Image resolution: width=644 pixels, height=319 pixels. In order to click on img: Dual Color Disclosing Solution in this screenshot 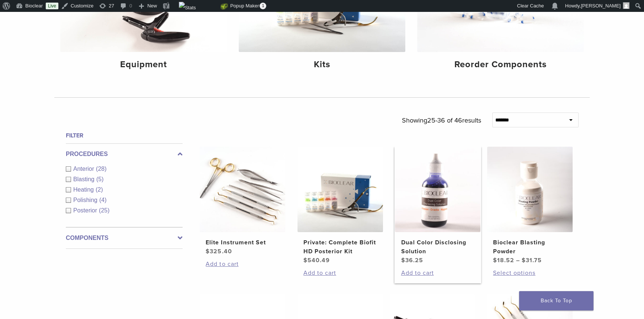, I will do `click(438, 190)`.